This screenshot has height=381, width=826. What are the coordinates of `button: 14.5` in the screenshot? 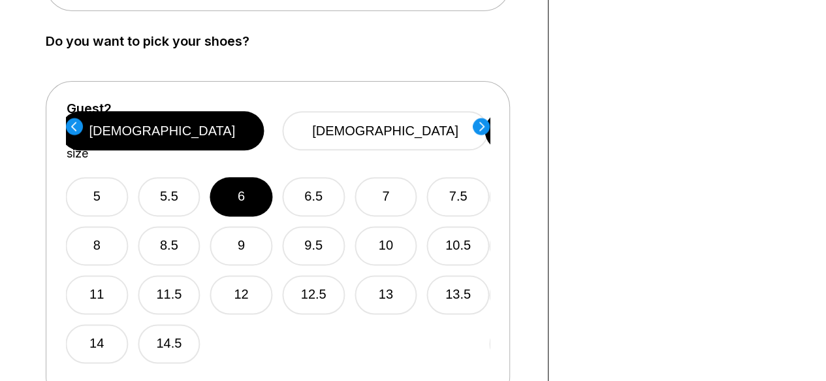 It's located at (169, 344).